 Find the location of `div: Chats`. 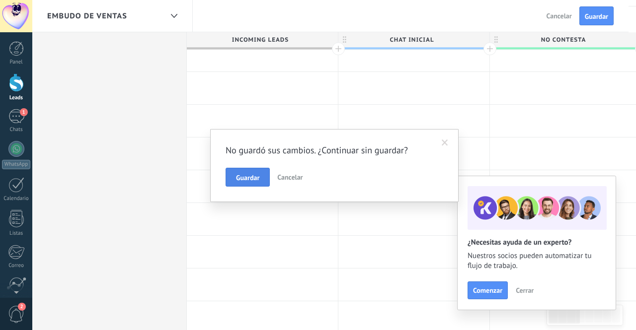

div: Chats is located at coordinates (16, 130).